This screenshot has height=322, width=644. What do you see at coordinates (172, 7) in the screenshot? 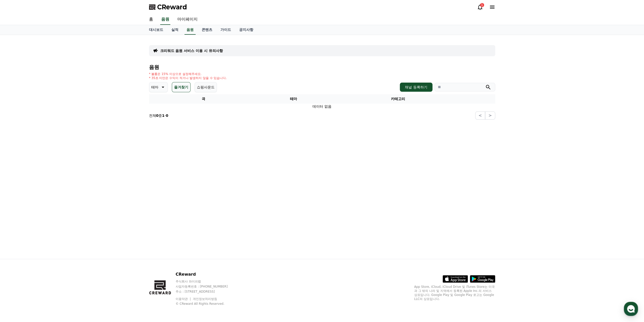
I see `span: CReward` at bounding box center [172, 7].